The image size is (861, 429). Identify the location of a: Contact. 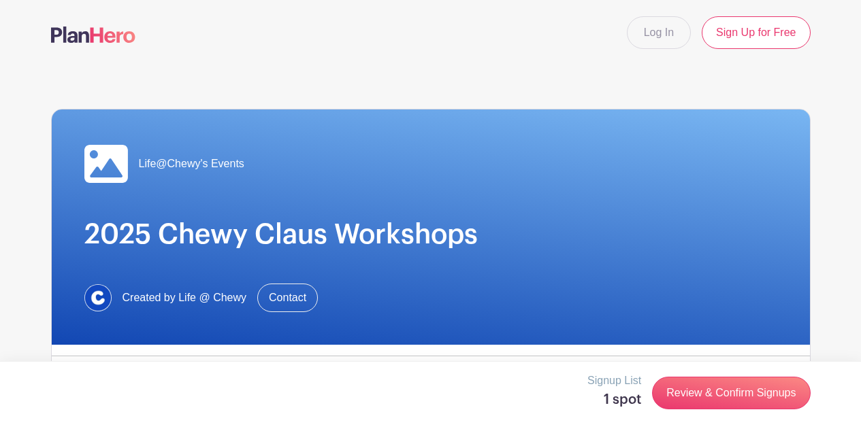
(287, 298).